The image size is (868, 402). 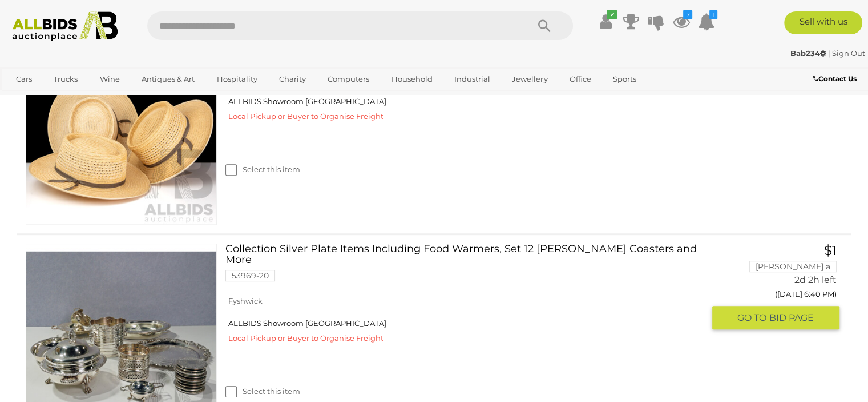 I want to click on b: Contact Us, so click(x=835, y=78).